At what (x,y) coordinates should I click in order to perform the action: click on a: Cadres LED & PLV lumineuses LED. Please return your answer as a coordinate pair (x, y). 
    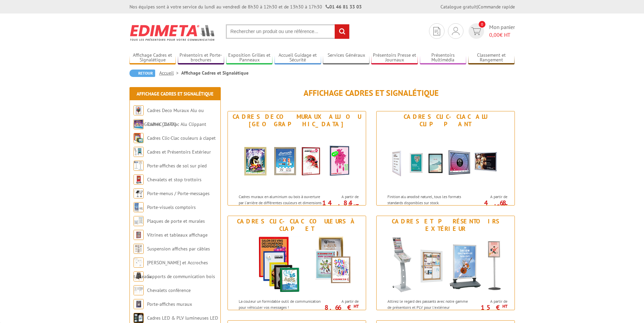
    Looking at the image, I should click on (183, 318).